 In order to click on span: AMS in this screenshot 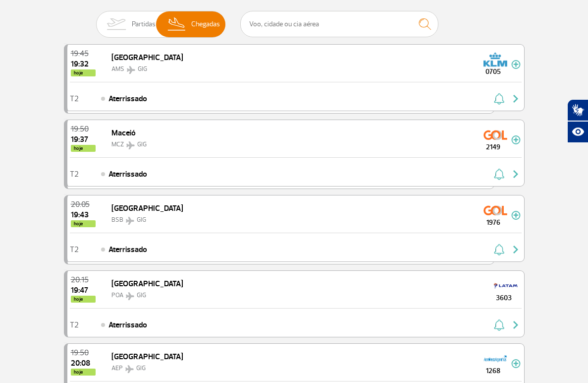, I will do `click(118, 69)`.